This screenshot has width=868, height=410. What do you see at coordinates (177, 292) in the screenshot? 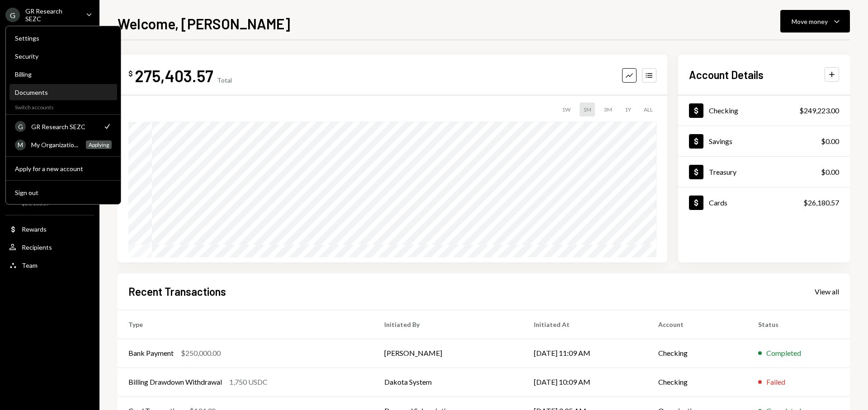
I see `h2: Recent Transactions` at bounding box center [177, 292].